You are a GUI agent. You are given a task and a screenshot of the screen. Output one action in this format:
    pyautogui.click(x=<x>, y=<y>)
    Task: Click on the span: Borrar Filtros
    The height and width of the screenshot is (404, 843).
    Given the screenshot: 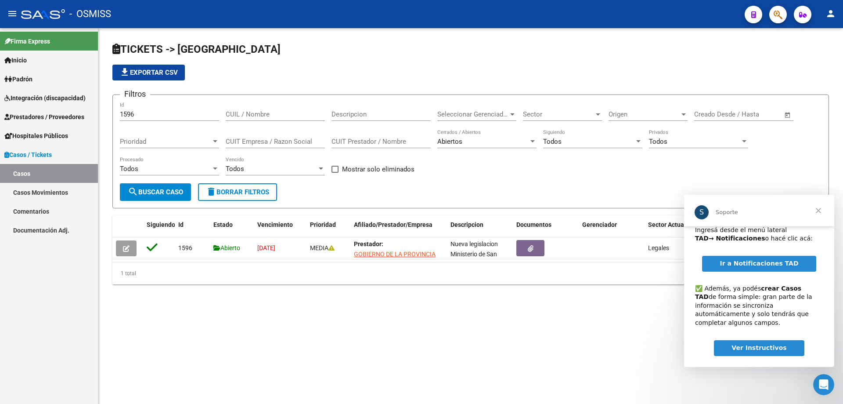 What is the action you would take?
    pyautogui.click(x=238, y=192)
    